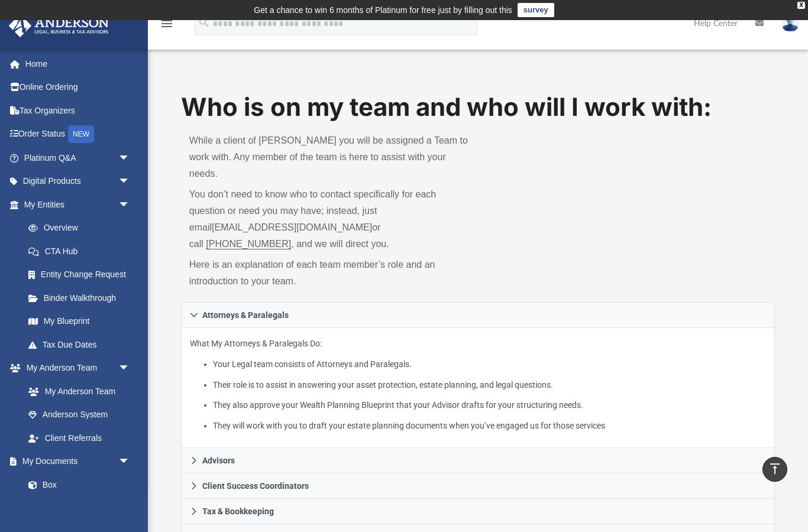 The height and width of the screenshot is (532, 808). I want to click on a: My Documentsarrow_drop_down, so click(75, 461).